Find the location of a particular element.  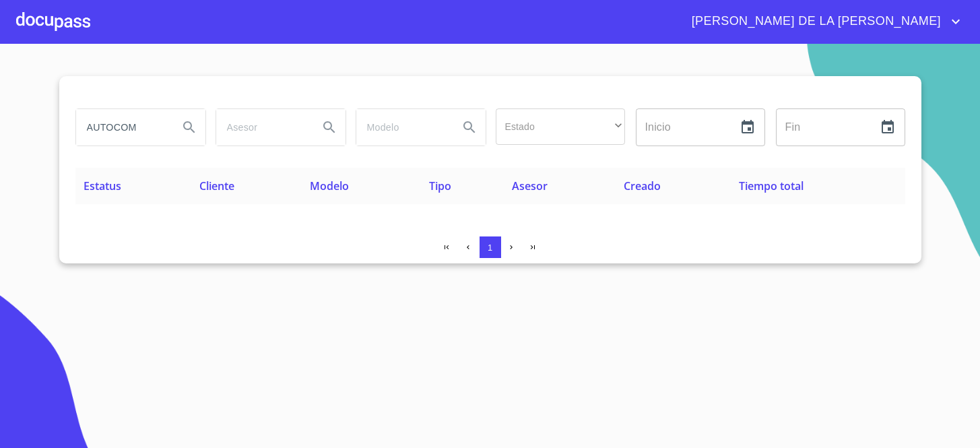

span: Asesor is located at coordinates (530, 186).